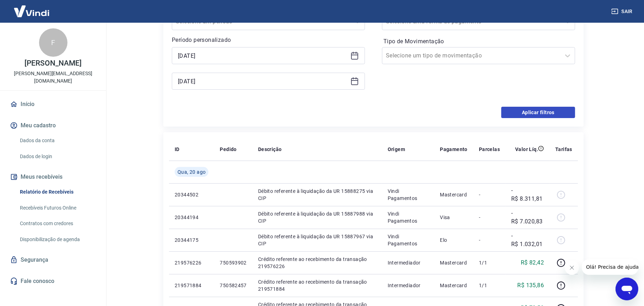 The height and width of the screenshot is (306, 644). I want to click on a: Disponibilização de agenda, so click(57, 239).